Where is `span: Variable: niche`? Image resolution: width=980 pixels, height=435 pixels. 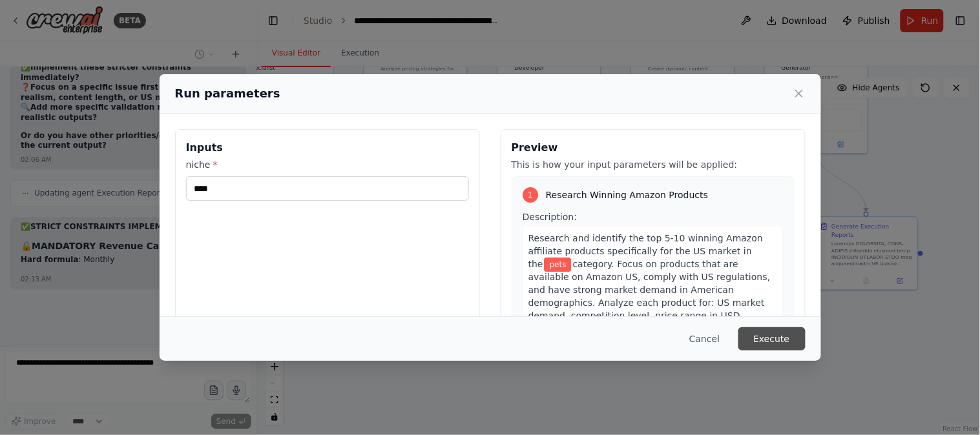
span: Variable: niche is located at coordinates (558, 265).